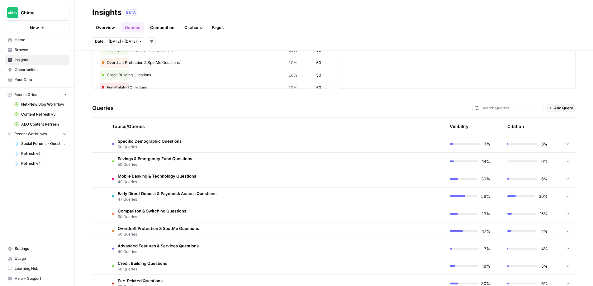  Describe the element at coordinates (37, 134) in the screenshot. I see `button: Recent Workflows` at that location.